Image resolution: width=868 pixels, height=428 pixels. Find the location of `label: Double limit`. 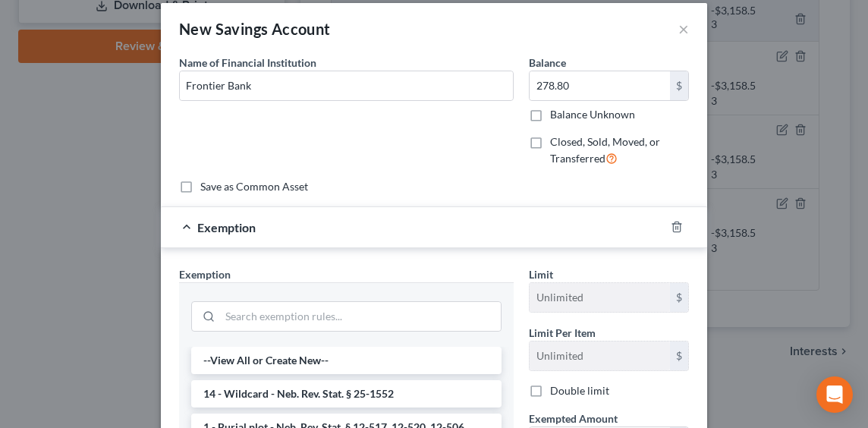

label: Double limit is located at coordinates (579, 391).